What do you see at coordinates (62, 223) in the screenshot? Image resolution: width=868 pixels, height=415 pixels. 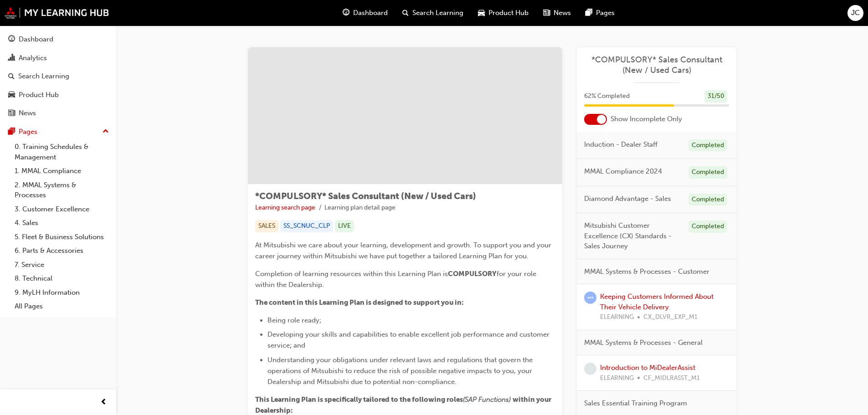 I see `a: 4. Sales` at bounding box center [62, 223].